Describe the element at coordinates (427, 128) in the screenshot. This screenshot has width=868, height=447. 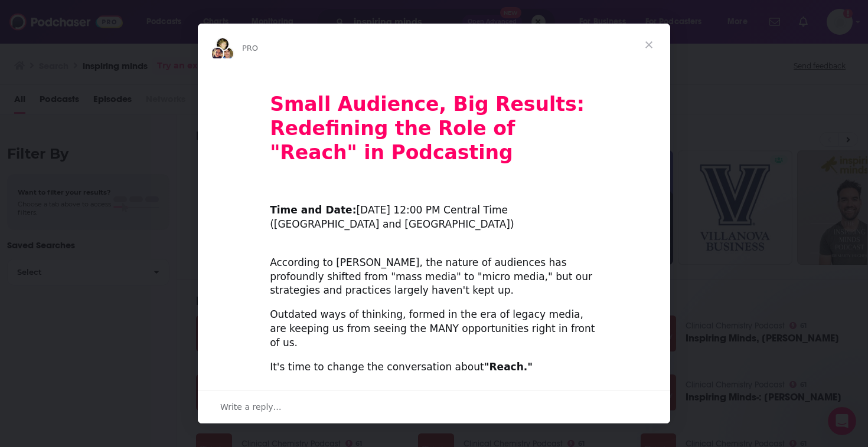
I see `b: Small Audience, Big Results: Redefining the Role of "Reach" in Podcasting` at that location.